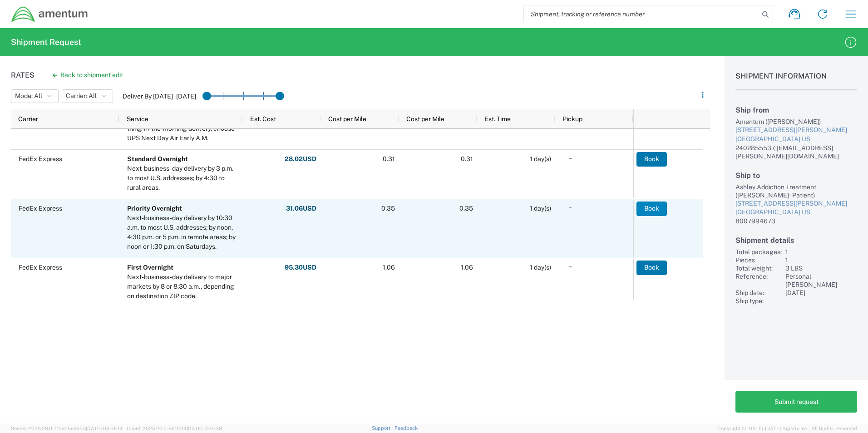  I want to click on button: Carrier: All, so click(87, 96).